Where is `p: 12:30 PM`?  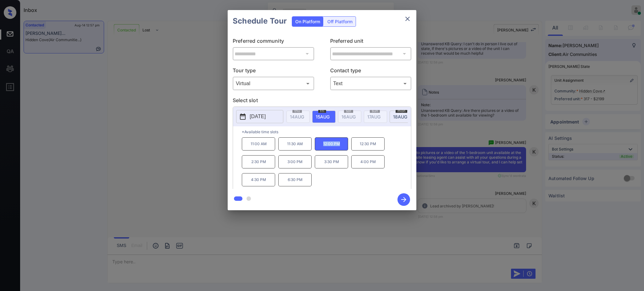
p: 12:30 PM is located at coordinates (368, 144).